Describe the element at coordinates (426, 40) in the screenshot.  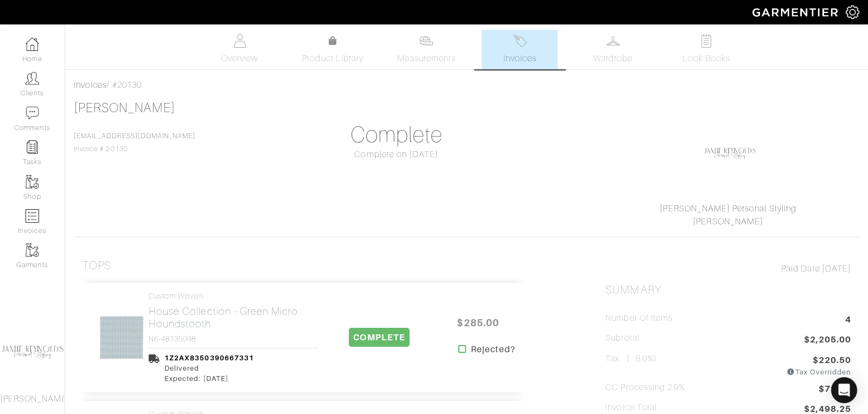
I see `img: measurements-466bbee1fd09ba9460f595b01e5d73f9e2bff037440d3c8f018324cb6cdf7a4a.svg` at that location.